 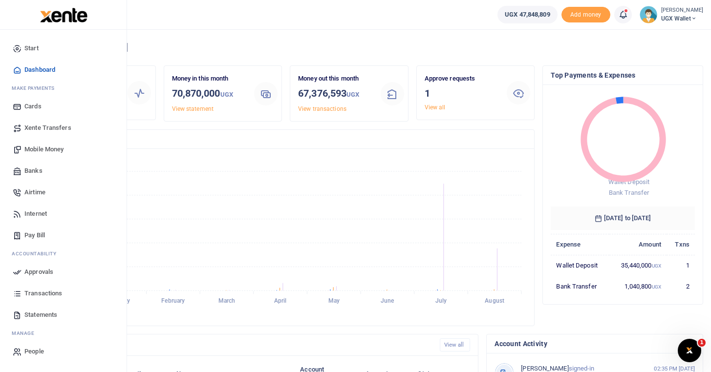 What do you see at coordinates (334, 302) in the screenshot?
I see `tspan: May` at bounding box center [334, 302].